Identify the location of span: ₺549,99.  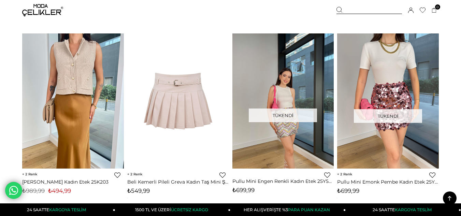
(139, 191).